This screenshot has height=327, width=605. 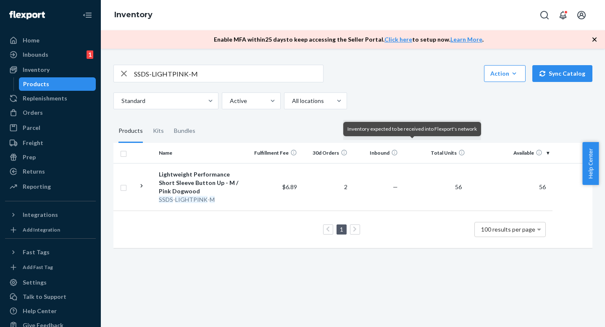 I want to click on a: Orders, so click(x=50, y=113).